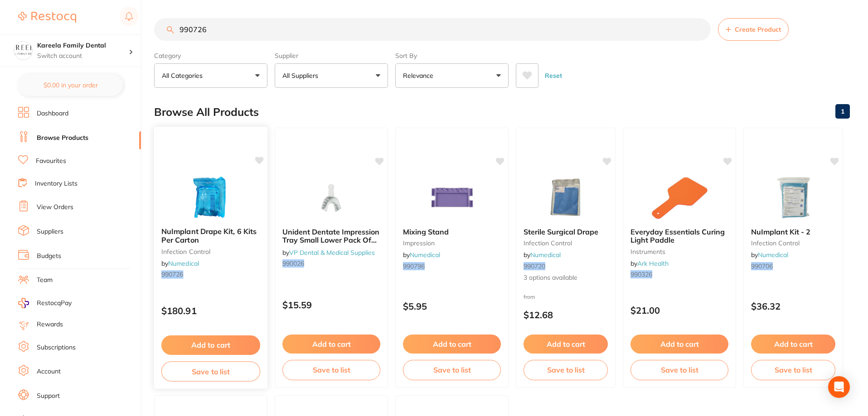 The image size is (868, 416). Describe the element at coordinates (561, 232) in the screenshot. I see `span: Sterile Surgical Drape` at that location.